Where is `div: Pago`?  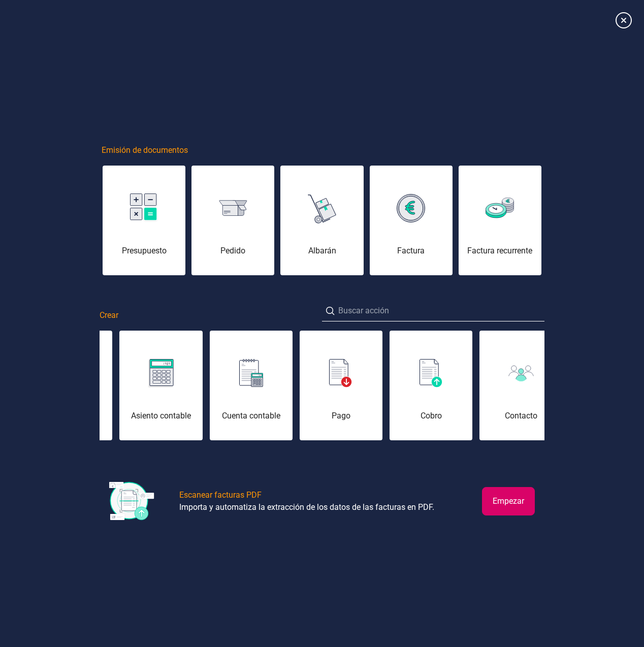 div: Pago is located at coordinates (340, 416).